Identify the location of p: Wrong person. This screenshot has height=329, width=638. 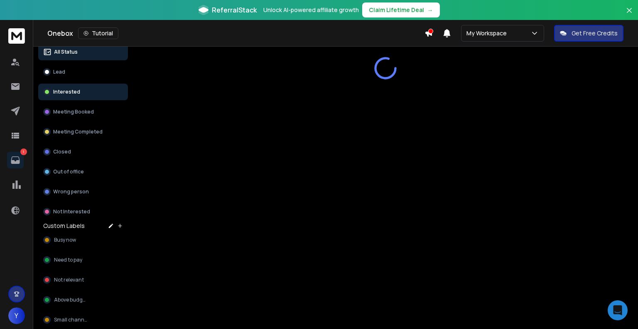
(71, 192).